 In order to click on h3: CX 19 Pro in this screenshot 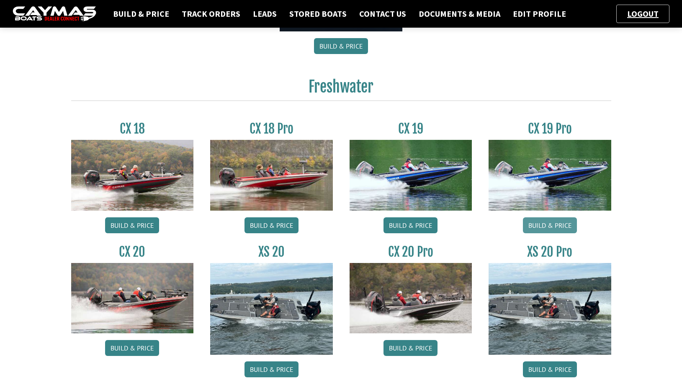, I will do `click(550, 129)`.